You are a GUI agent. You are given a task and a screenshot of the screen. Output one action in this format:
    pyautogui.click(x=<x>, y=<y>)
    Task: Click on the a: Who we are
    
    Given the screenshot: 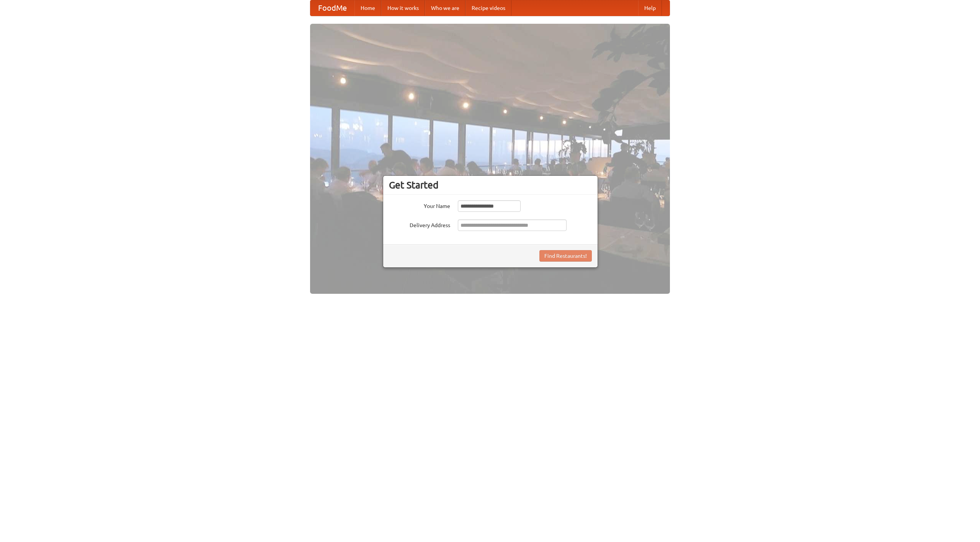 What is the action you would take?
    pyautogui.click(x=445, y=8)
    